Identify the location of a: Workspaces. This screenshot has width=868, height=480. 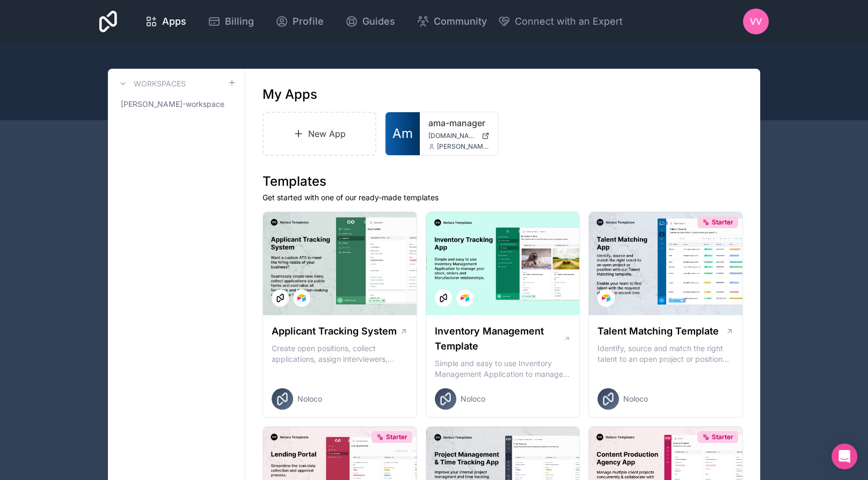
(151, 84).